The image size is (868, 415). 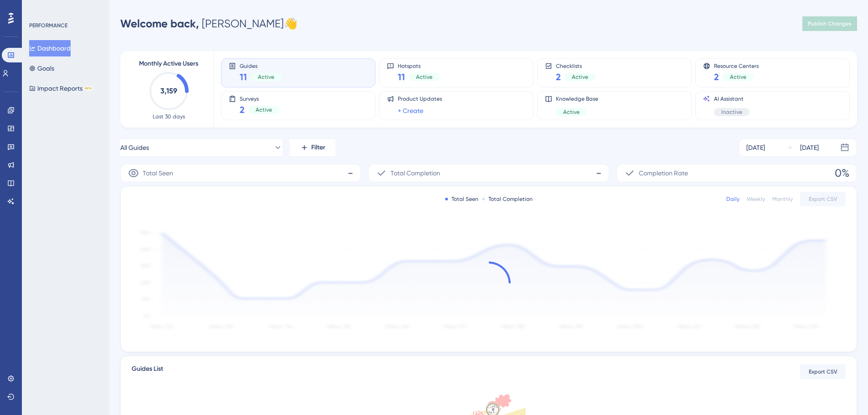 What do you see at coordinates (147, 372) in the screenshot?
I see `span: Guides List` at bounding box center [147, 372].